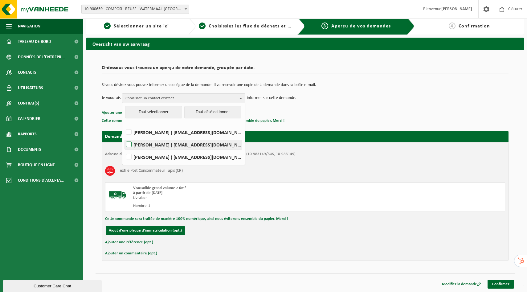 The height and width of the screenshot is (292, 527). I want to click on div: Nombre: 1, so click(231, 206).